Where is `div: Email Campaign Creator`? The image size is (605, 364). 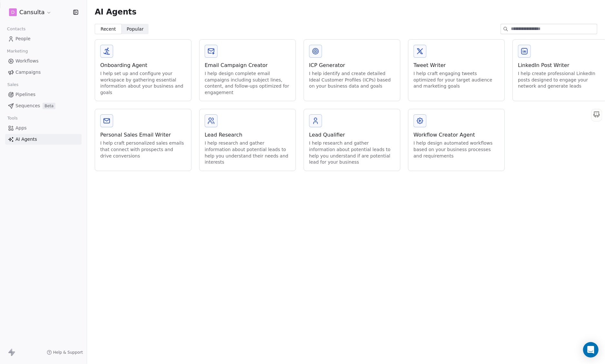 div: Email Campaign Creator is located at coordinates (247, 66).